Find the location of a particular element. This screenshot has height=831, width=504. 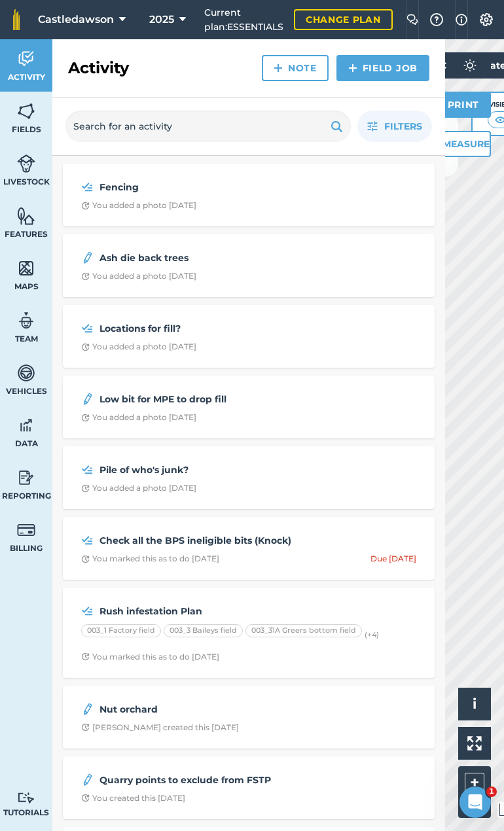

strong: Pile of who's junk? is located at coordinates (203, 470).